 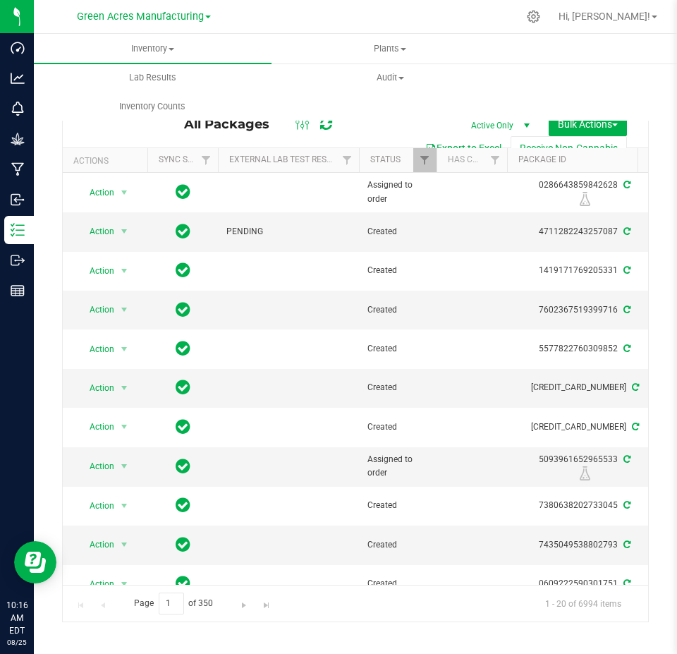 What do you see at coordinates (152, 106) in the screenshot?
I see `a: Inventory Counts` at bounding box center [152, 106].